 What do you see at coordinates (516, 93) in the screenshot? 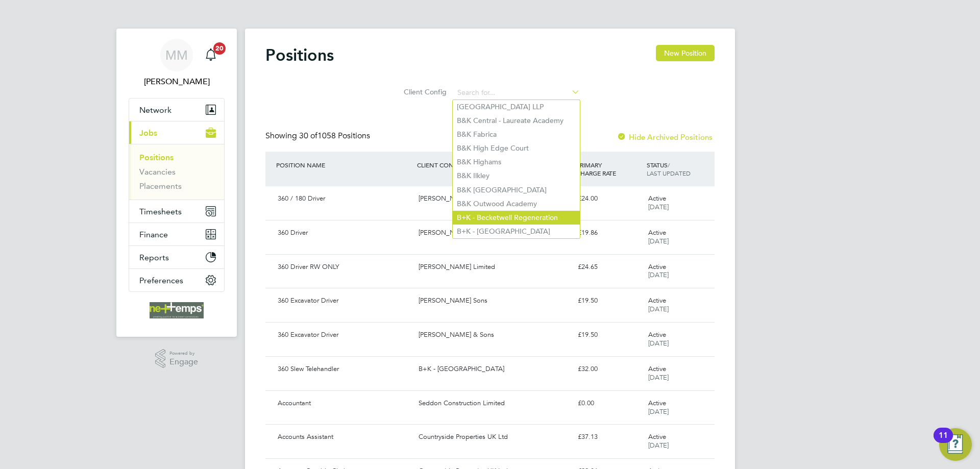
I see `input: Search for...` at bounding box center [516, 93].